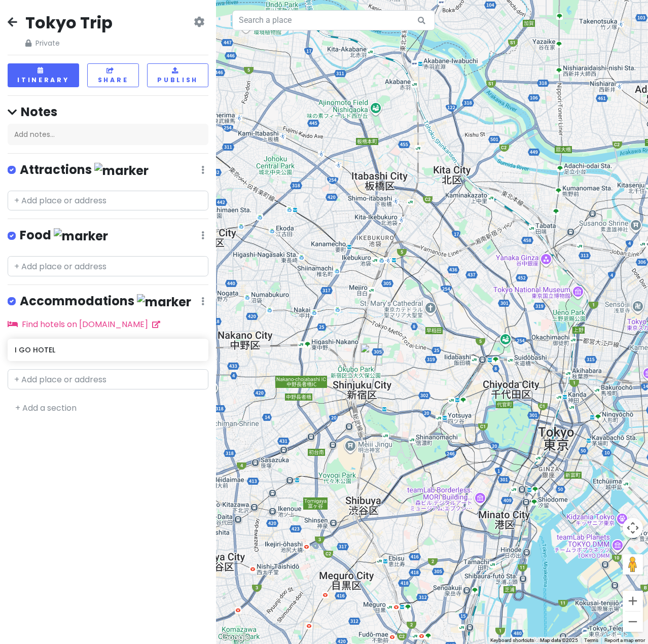 This screenshot has height=644, width=648. What do you see at coordinates (69, 43) in the screenshot?
I see `span: Private` at bounding box center [69, 43].